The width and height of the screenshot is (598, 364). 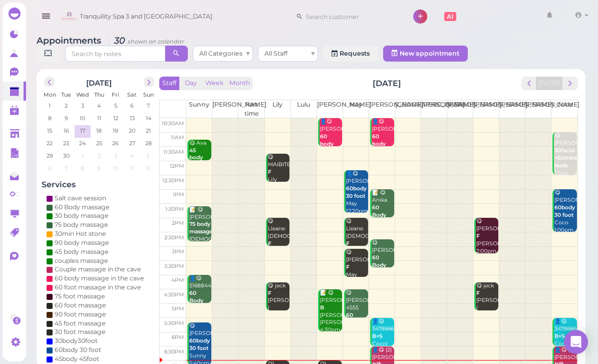 What do you see at coordinates (99, 95) in the screenshot?
I see `span: Thu` at bounding box center [99, 95].